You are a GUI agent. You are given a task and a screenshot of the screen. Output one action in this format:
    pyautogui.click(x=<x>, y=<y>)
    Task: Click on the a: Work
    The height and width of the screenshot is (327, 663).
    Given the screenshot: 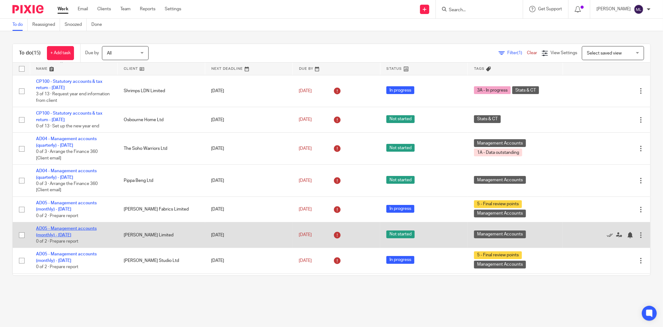 What is the action you would take?
    pyautogui.click(x=63, y=9)
    